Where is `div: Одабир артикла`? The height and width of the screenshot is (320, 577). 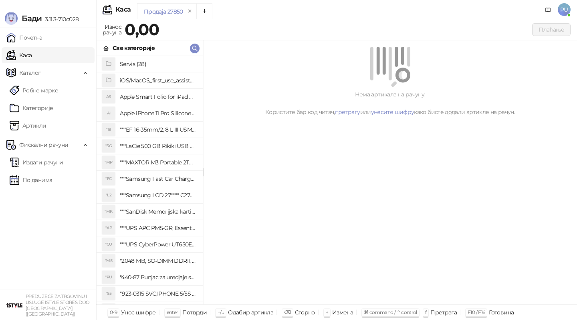 div: Одабир артикла is located at coordinates (250, 313).